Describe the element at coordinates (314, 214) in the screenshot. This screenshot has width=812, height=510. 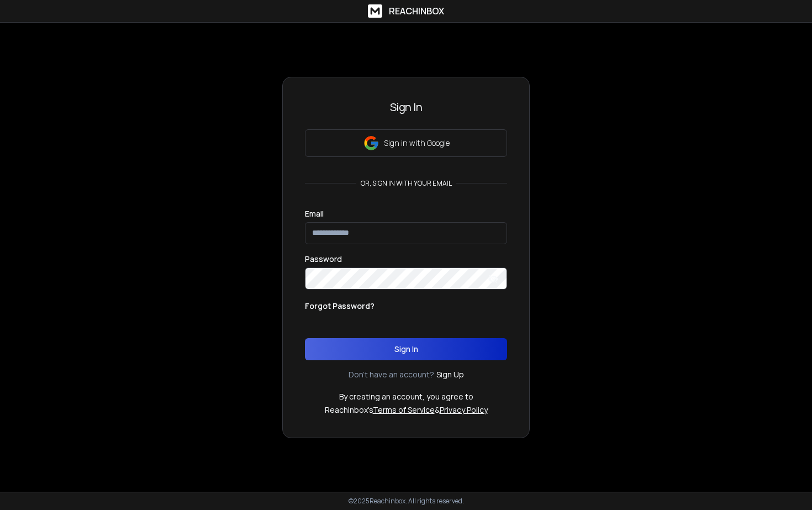
I see `label: Email` at that location.